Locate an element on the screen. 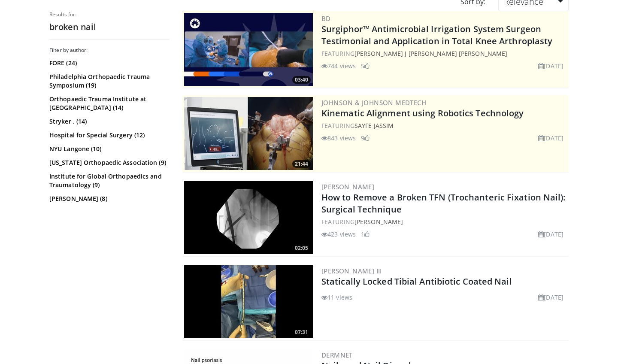 Image resolution: width=618 pixels, height=364 pixels. span: 02:05 is located at coordinates (301, 248).